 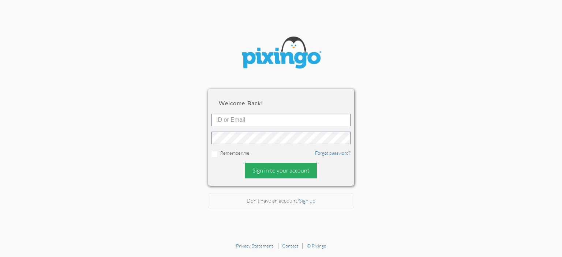 I want to click on input: ID or Email, so click(x=281, y=120).